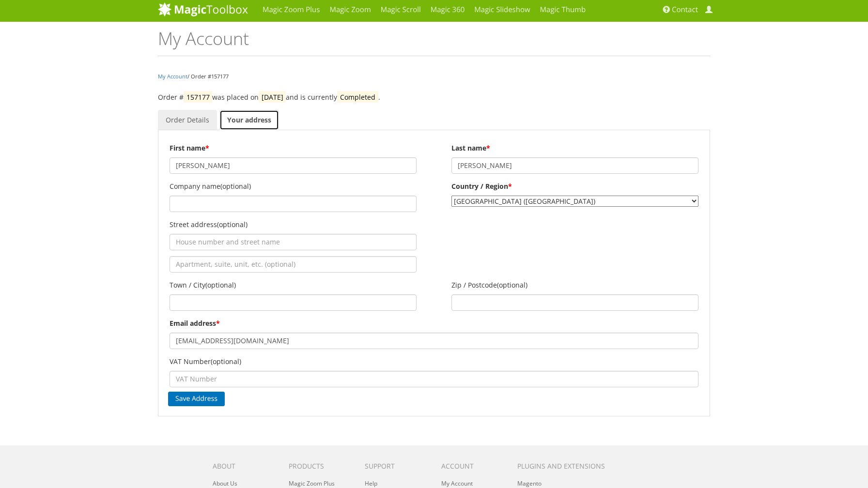 The width and height of the screenshot is (868, 488). What do you see at coordinates (434, 97) in the screenshot?
I see `p: Order # was placed on and is currently .` at bounding box center [434, 97].